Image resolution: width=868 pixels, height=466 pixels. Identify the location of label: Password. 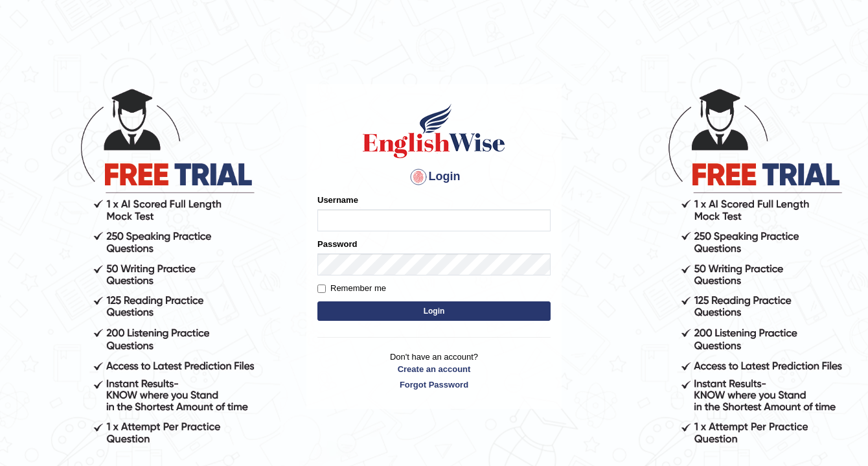
(337, 244).